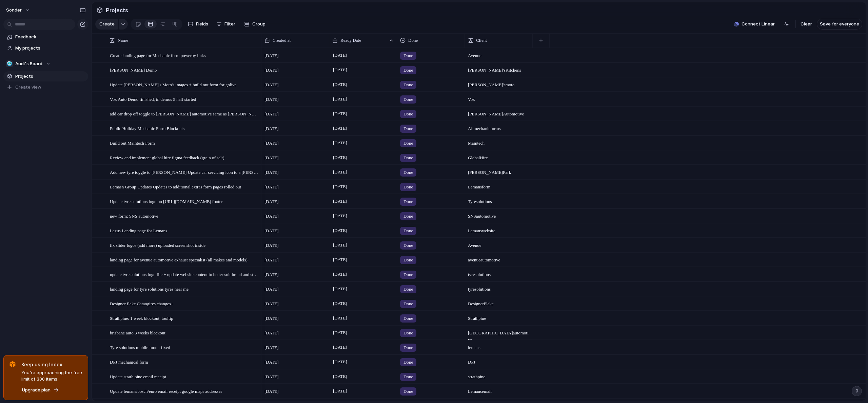  What do you see at coordinates (499, 346) in the screenshot?
I see `span: lemans` at bounding box center [499, 346].